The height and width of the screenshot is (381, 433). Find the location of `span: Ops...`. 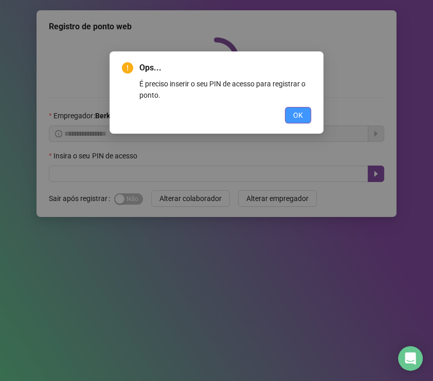

span: Ops... is located at coordinates (225, 68).